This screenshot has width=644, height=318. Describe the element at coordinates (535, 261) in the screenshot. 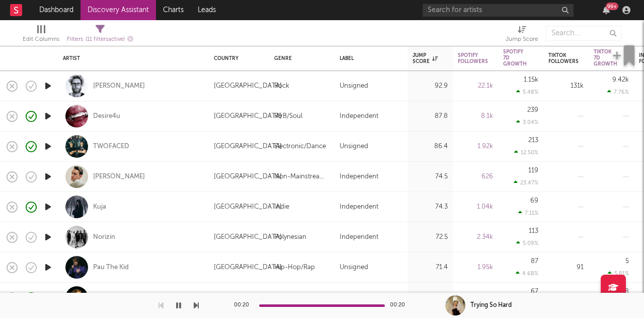

I see `div: 87` at that location.